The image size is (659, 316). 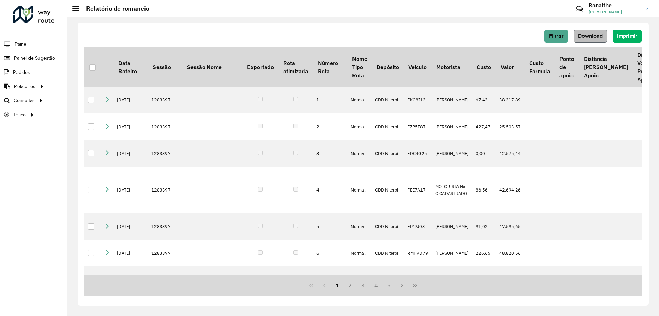 What do you see at coordinates (34, 58) in the screenshot?
I see `span: Painel de Sugestão` at bounding box center [34, 58].